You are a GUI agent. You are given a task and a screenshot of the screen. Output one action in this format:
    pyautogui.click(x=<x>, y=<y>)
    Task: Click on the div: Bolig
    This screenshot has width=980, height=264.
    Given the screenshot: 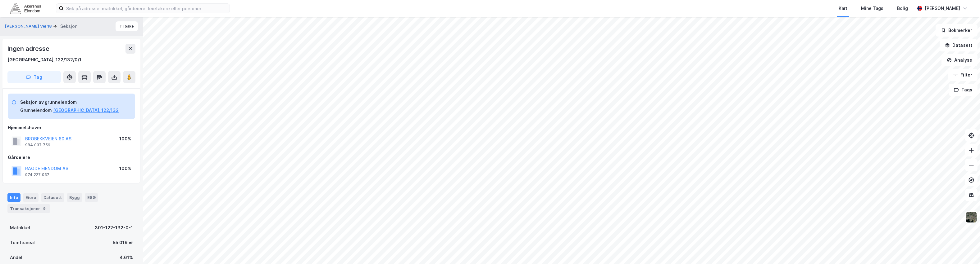 What is the action you would take?
    pyautogui.click(x=902, y=9)
    